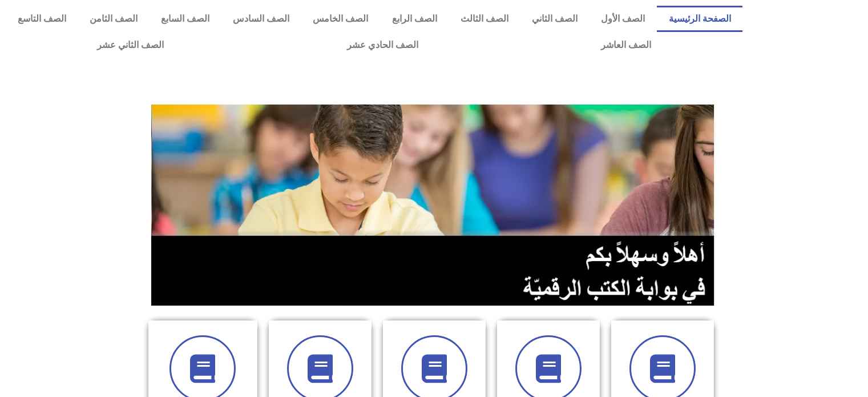  I want to click on a: الصف الخامس, so click(341, 19).